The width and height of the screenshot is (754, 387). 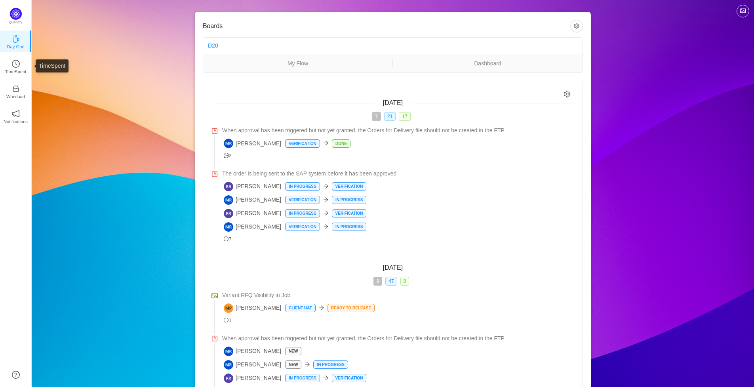 I want to click on i: icon: coffee, so click(x=16, y=39).